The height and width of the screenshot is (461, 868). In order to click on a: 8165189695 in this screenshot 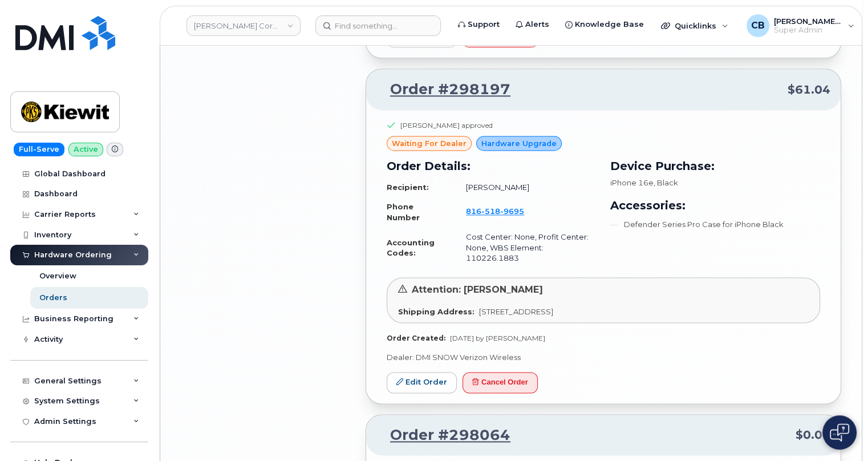, I will do `click(502, 211)`.